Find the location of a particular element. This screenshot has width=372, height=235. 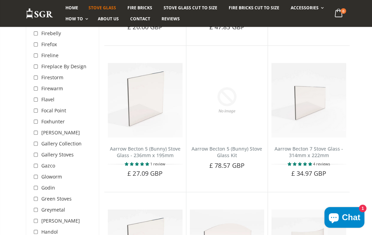

span: Focal Point is located at coordinates (54, 110).